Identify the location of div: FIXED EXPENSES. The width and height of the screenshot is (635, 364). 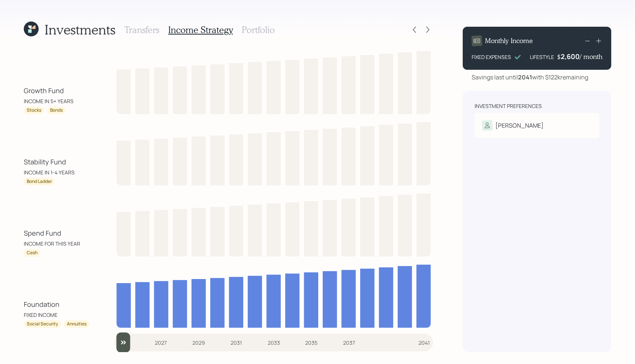
(491, 57).